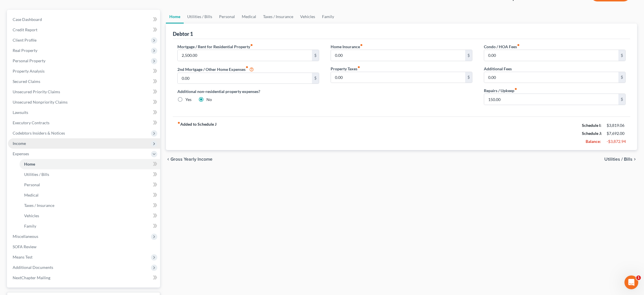 The image size is (644, 295). I want to click on a: NextChapter Mailing, so click(84, 278).